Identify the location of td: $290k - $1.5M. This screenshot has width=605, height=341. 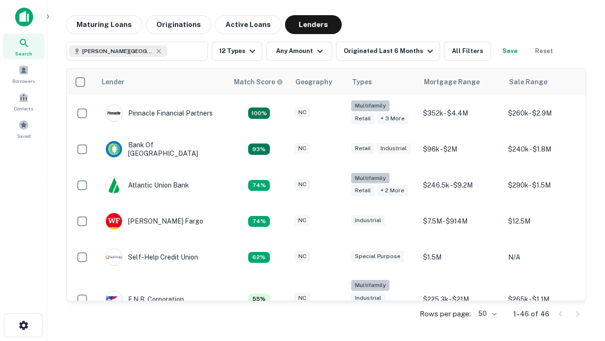
(546, 185).